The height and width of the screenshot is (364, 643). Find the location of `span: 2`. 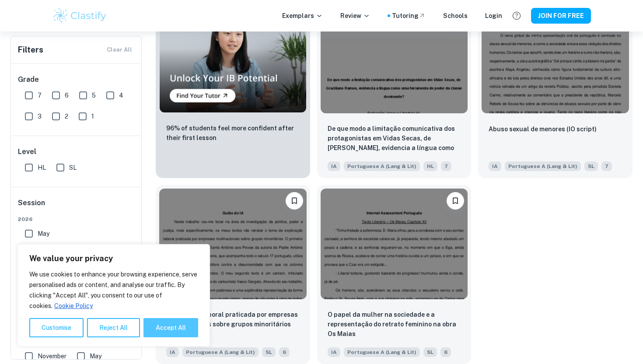

span: 2 is located at coordinates (67, 116).